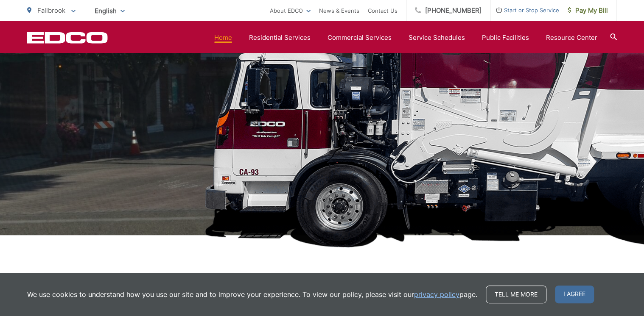 The width and height of the screenshot is (644, 316). Describe the element at coordinates (587, 10) in the screenshot. I see `span: Pay My Bill` at that location.